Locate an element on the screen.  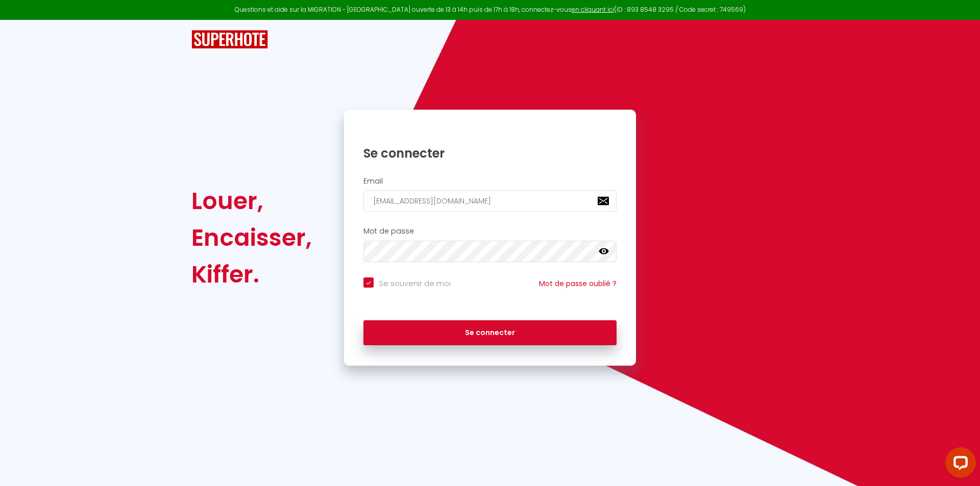
input: Ton Email is located at coordinates (490, 201).